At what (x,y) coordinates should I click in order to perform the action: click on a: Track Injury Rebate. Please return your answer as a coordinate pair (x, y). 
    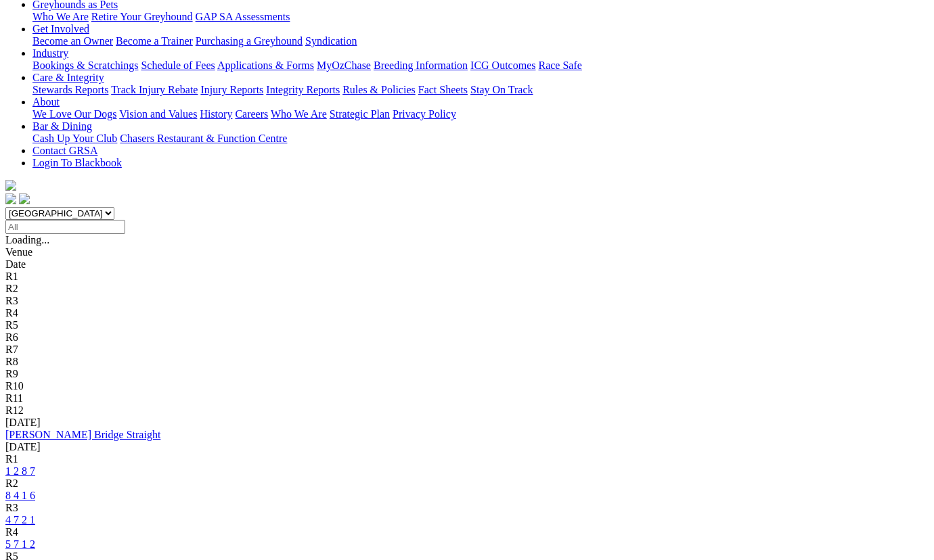
    Looking at the image, I should click on (154, 89).